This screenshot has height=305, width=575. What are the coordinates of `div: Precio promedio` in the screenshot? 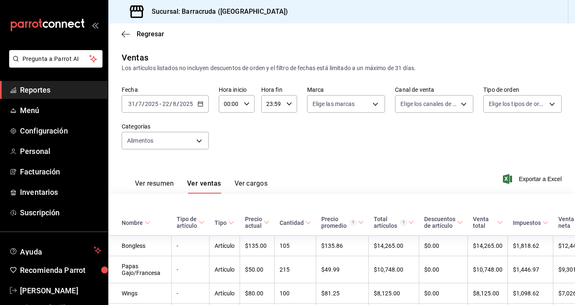 It's located at (339, 222).